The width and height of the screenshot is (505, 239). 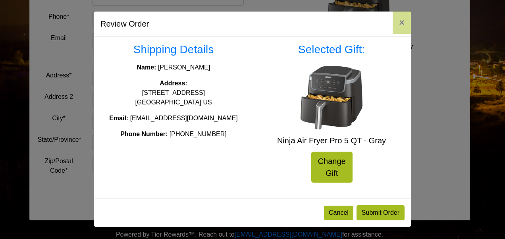 I want to click on button: Cancel, so click(x=338, y=213).